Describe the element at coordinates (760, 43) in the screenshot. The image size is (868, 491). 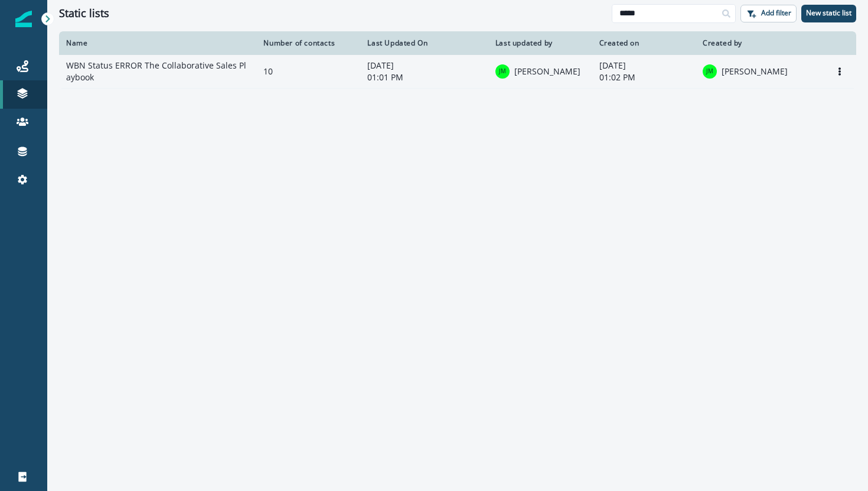
I see `div: Created by` at that location.